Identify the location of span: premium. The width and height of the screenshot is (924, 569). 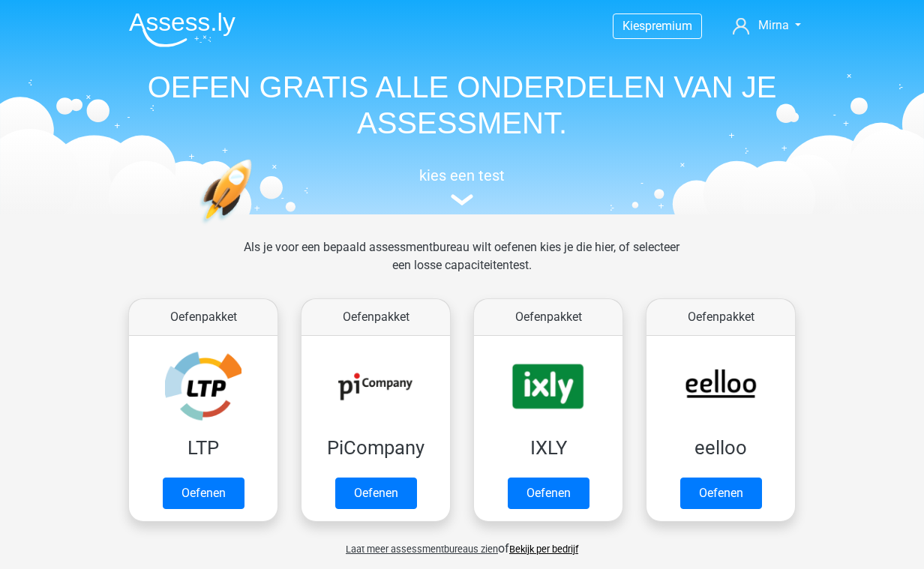
(668, 25).